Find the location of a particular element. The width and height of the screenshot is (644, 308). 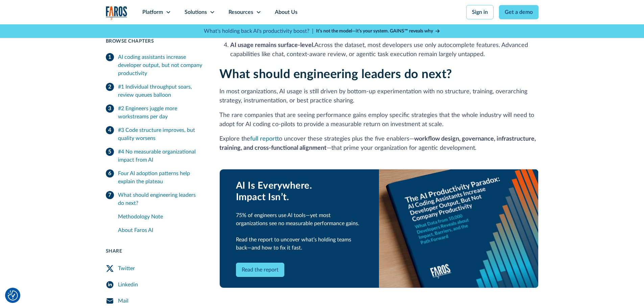

a: home is located at coordinates (117, 13).